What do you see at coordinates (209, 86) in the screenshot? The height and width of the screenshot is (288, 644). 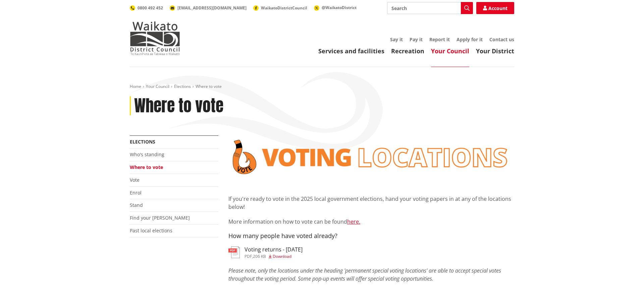 I see `span: Where to vote` at bounding box center [209, 86].